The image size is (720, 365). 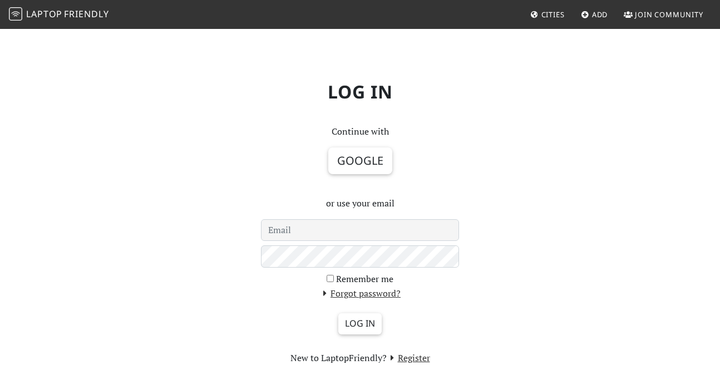 I want to click on span: Join Community, so click(x=669, y=14).